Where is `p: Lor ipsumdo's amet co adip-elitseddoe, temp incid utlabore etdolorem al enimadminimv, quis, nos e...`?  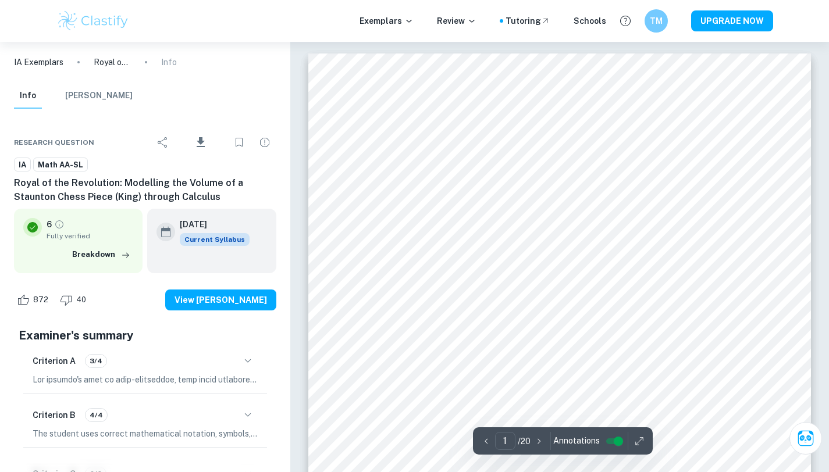 p: Lor ipsumdo's amet co adip-elitseddoe, temp incid utlabore etdolorem al enimadminimv, quis, nos e... is located at coordinates (145, 380).